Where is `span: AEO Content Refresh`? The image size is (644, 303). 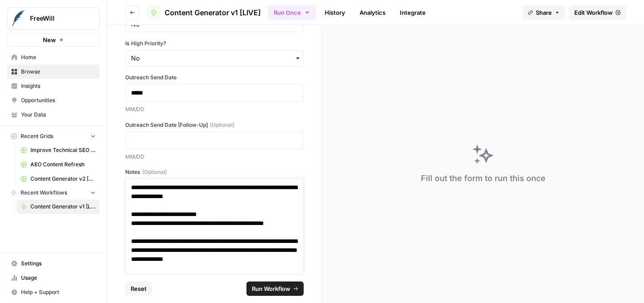
span: AEO Content Refresh is located at coordinates (63, 165).